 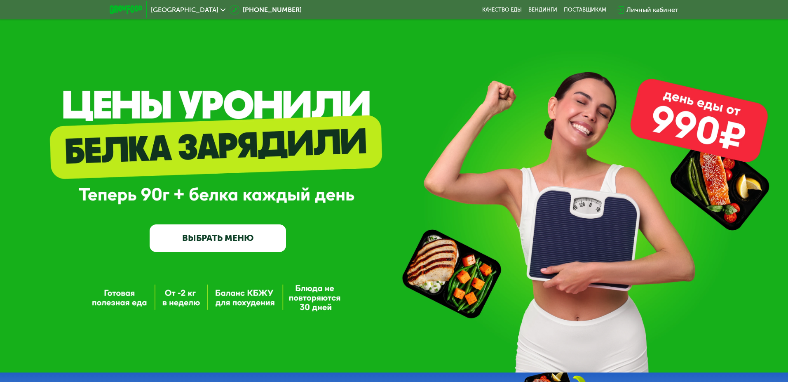 What do you see at coordinates (543, 10) in the screenshot?
I see `a: Вендинги` at bounding box center [543, 10].